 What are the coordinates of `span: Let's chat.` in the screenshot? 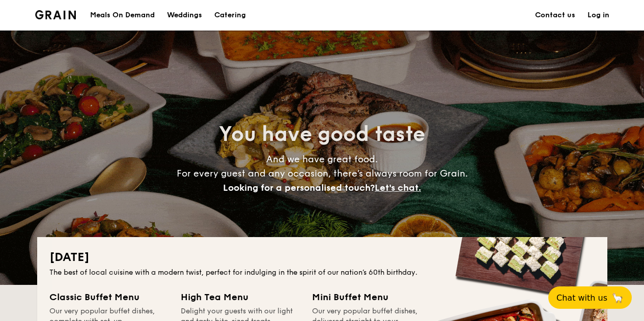 It's located at (397, 188).